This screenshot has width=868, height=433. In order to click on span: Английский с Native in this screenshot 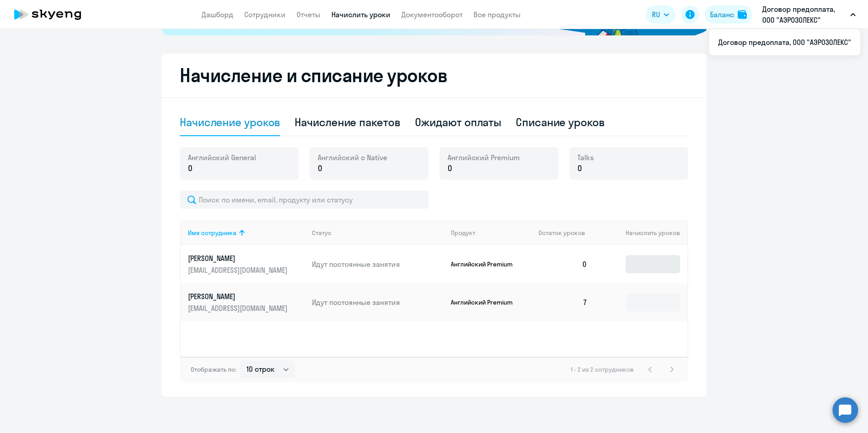, I will do `click(352, 157)`.